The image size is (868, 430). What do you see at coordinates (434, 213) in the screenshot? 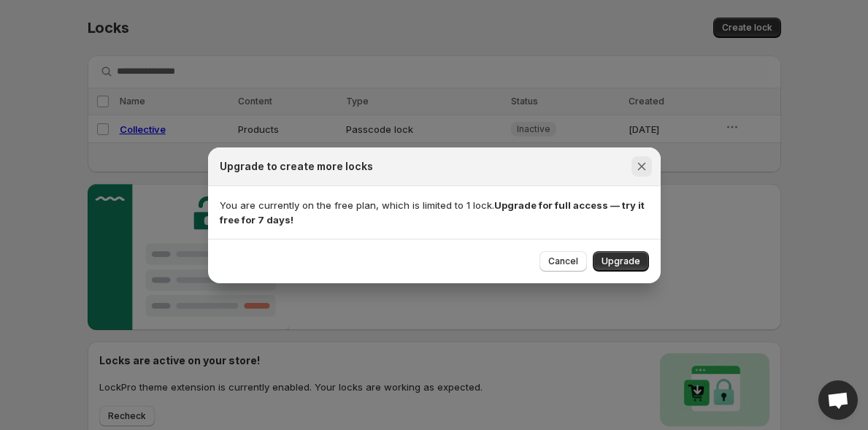
I see `p: You are currently on the free plan, which is limited to 1 lock.` at bounding box center [434, 213].